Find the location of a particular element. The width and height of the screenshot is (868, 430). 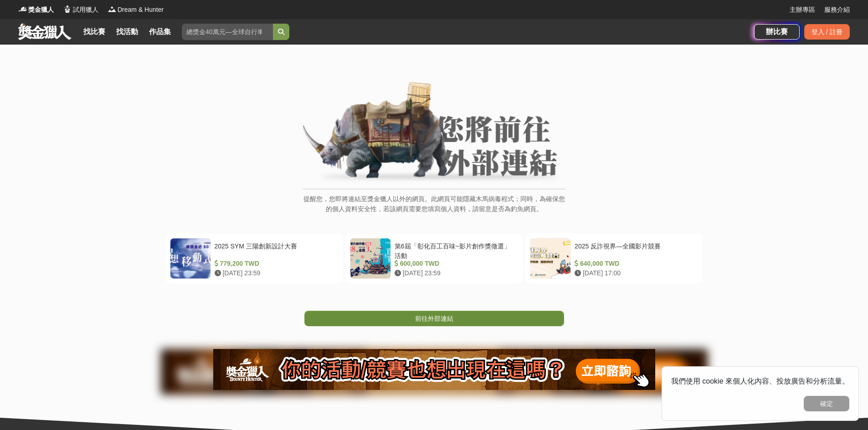

img: 905fc34d-8193-4fb2-a793-270a69788fd0.png is located at coordinates (434, 370).